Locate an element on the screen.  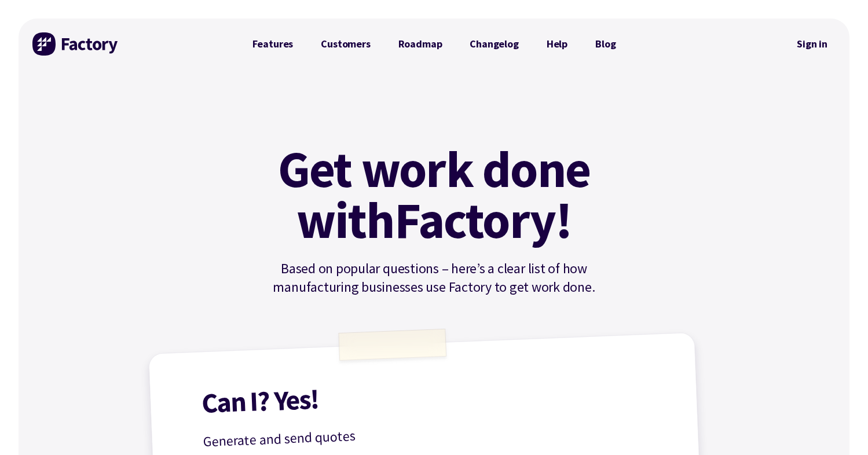
nav: Primary Navigation is located at coordinates (434, 44).